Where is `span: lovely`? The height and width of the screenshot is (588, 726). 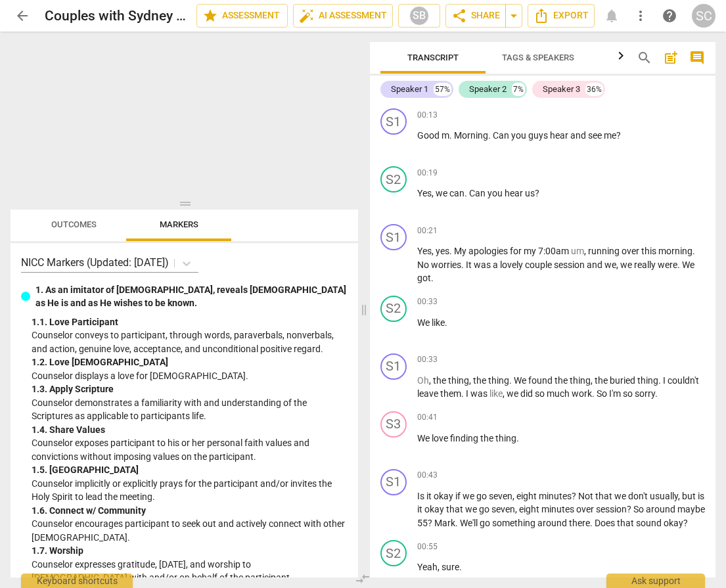 span: lovely is located at coordinates (513, 264).